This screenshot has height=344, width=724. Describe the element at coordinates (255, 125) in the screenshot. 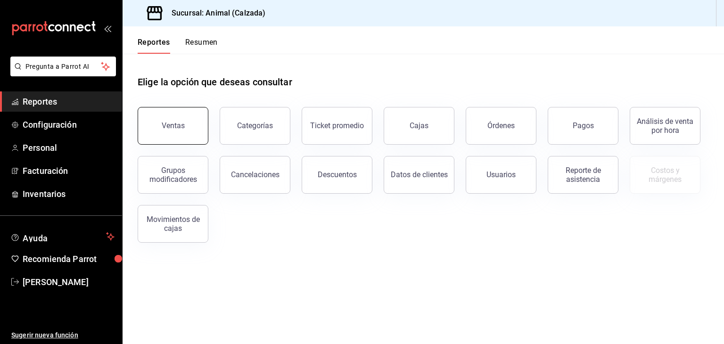

I see `div: Categorías` at that location.